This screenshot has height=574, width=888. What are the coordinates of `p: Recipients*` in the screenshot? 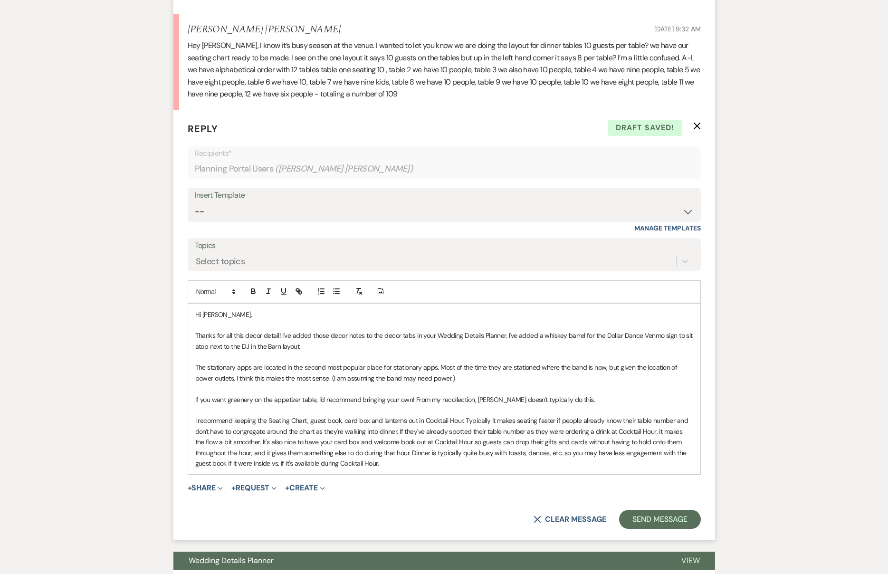 It's located at (444, 153).